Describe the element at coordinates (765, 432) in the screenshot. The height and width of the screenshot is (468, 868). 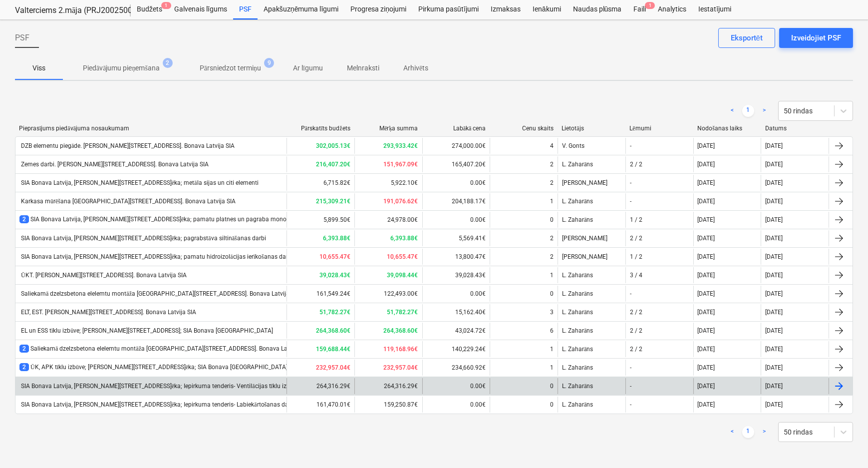
I see `a: Next page` at that location.